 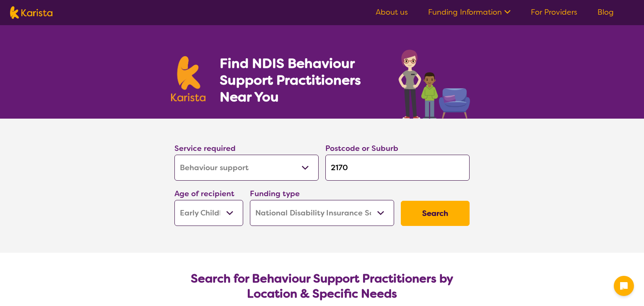 I want to click on h2: Search for Behaviour Support Practitioners by Location & Specific Needs, so click(x=322, y=286).